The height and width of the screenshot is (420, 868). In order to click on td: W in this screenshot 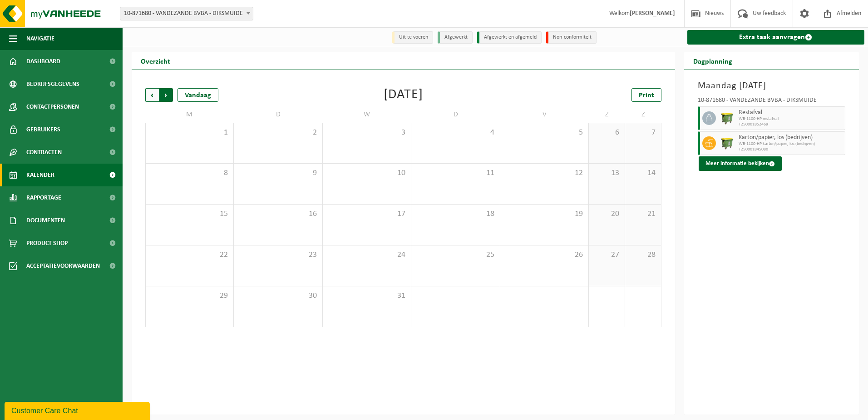, I will do `click(367, 114)`.